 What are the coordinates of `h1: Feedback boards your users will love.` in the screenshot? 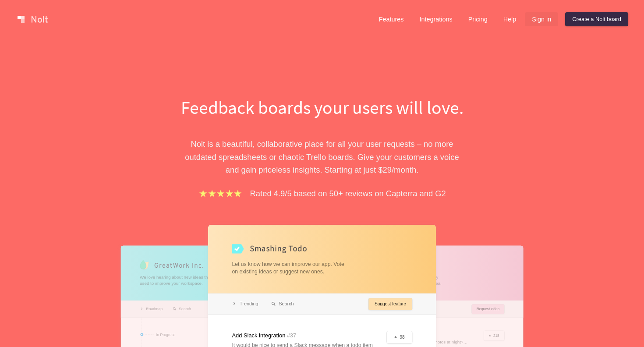 It's located at (322, 107).